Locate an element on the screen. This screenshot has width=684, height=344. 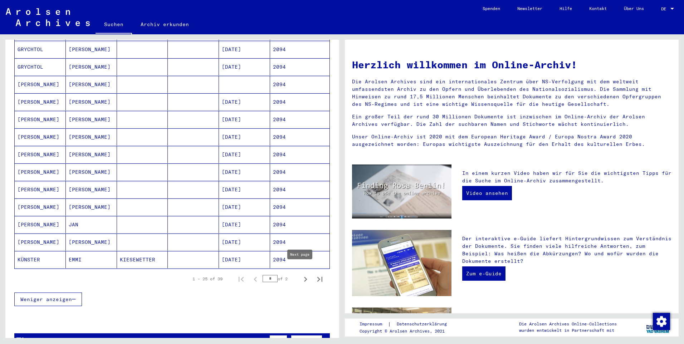
p: In einem kurzen Video haben wir für Sie die wichtigsten Tipps für die Suche im Online-Archiv zusa... is located at coordinates (567, 177).